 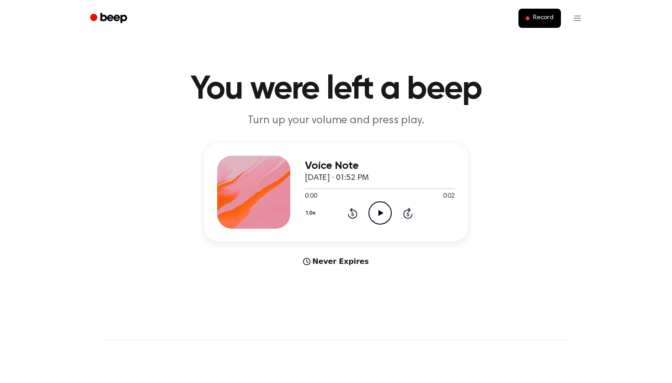 I want to click on span: 0:02, so click(x=449, y=196).